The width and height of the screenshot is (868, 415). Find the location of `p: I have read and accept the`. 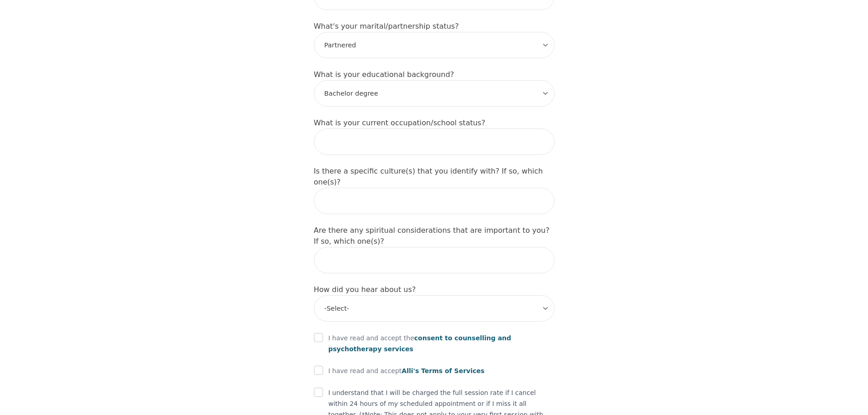

p: I have read and accept the is located at coordinates (442, 343).